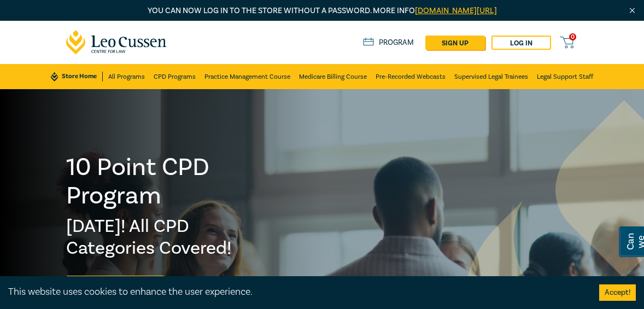  Describe the element at coordinates (169, 182) in the screenshot. I see `h1: 10 Point CPD Program` at that location.